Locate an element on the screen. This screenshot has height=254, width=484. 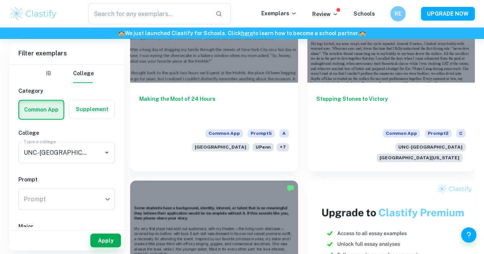
span: Prompt 5 is located at coordinates (261, 133).